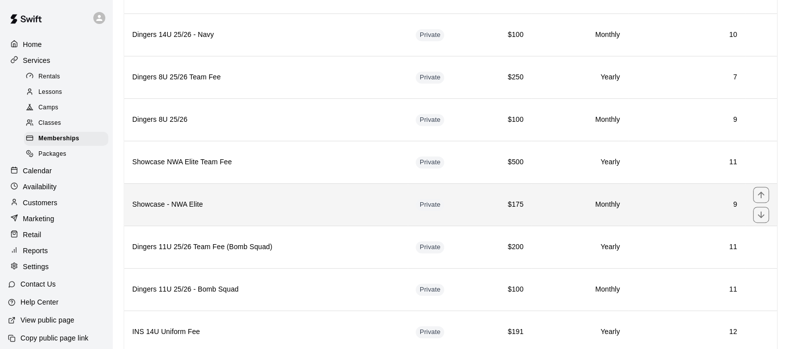  I want to click on a: Packages, so click(68, 154).